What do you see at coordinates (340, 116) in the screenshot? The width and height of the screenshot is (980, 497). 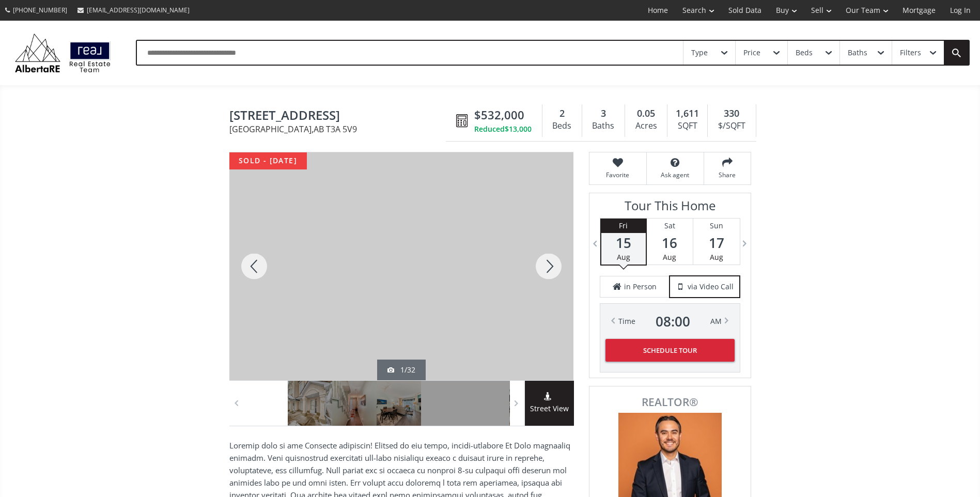 I see `span: 79 Hamptons Link NW` at bounding box center [340, 116].